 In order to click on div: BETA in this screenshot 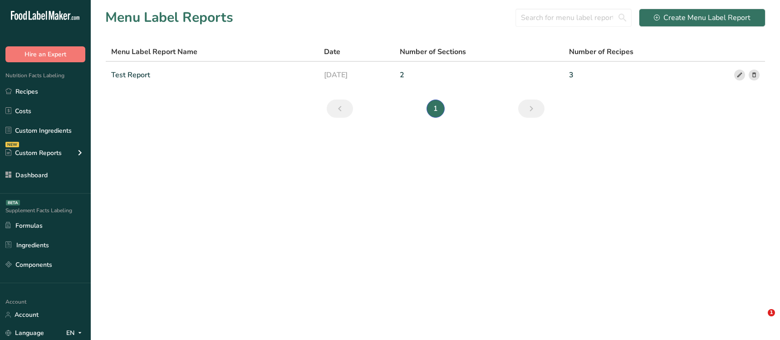, I will do `click(13, 202)`.